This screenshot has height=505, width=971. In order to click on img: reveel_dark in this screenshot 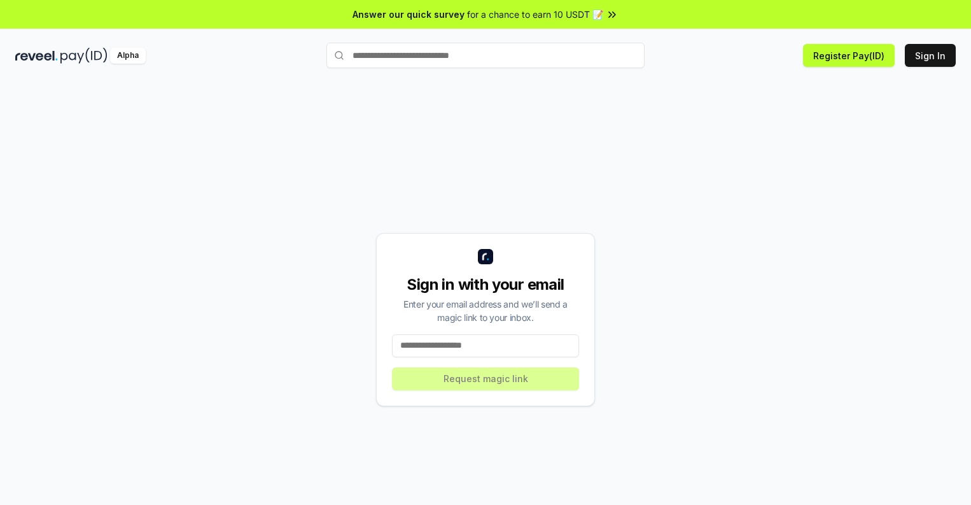, I will do `click(36, 55)`.